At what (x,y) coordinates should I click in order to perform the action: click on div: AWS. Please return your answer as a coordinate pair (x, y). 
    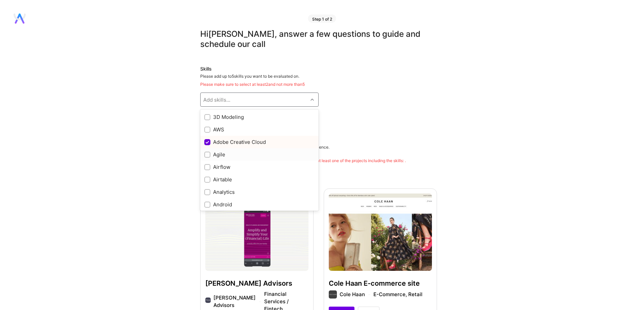
    Looking at the image, I should click on (259, 129).